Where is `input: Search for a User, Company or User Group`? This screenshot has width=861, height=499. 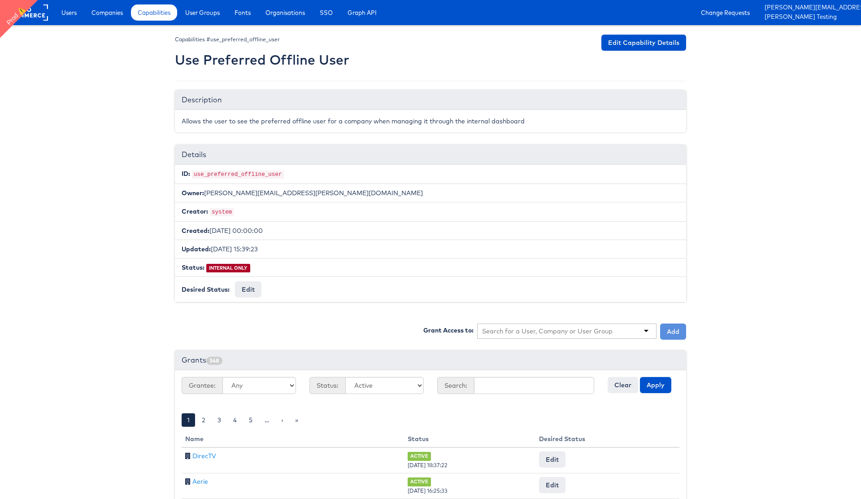
input: Search for a User, Company or User Group is located at coordinates (548, 331).